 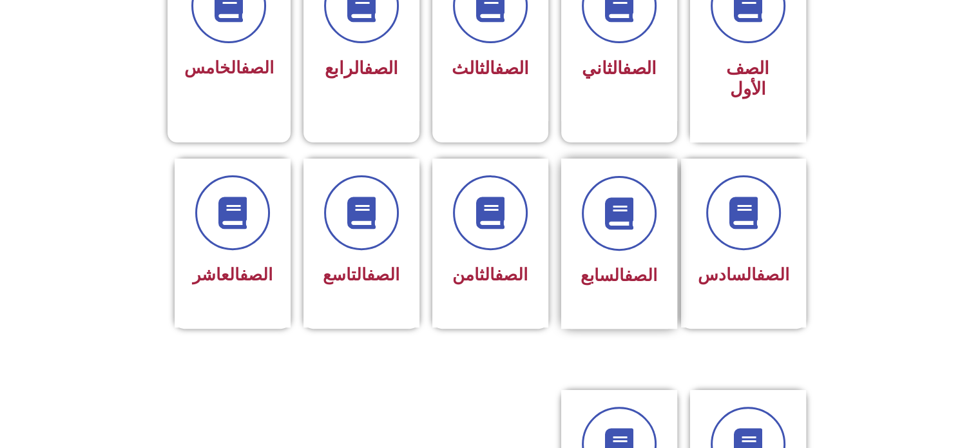 I want to click on span: التاسع, so click(x=361, y=275).